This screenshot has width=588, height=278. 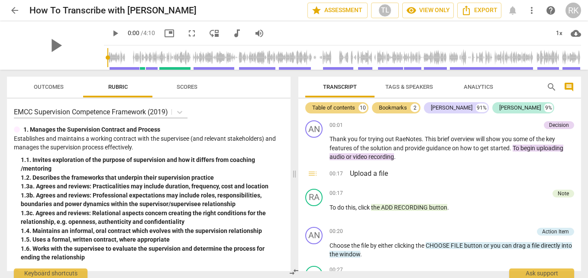 What do you see at coordinates (411, 10) in the screenshot?
I see `span: visibility` at bounding box center [411, 10].